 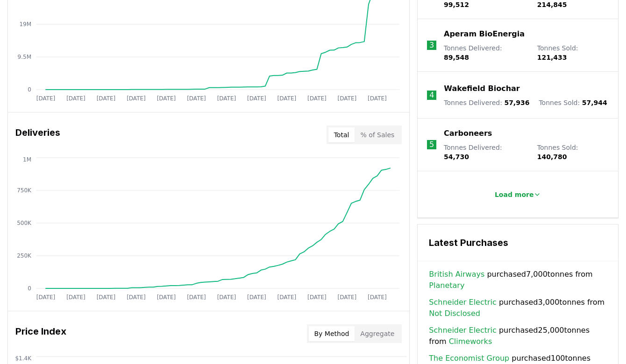 What do you see at coordinates (484, 34) in the screenshot?
I see `a: Aperam BioEnergia` at bounding box center [484, 34].